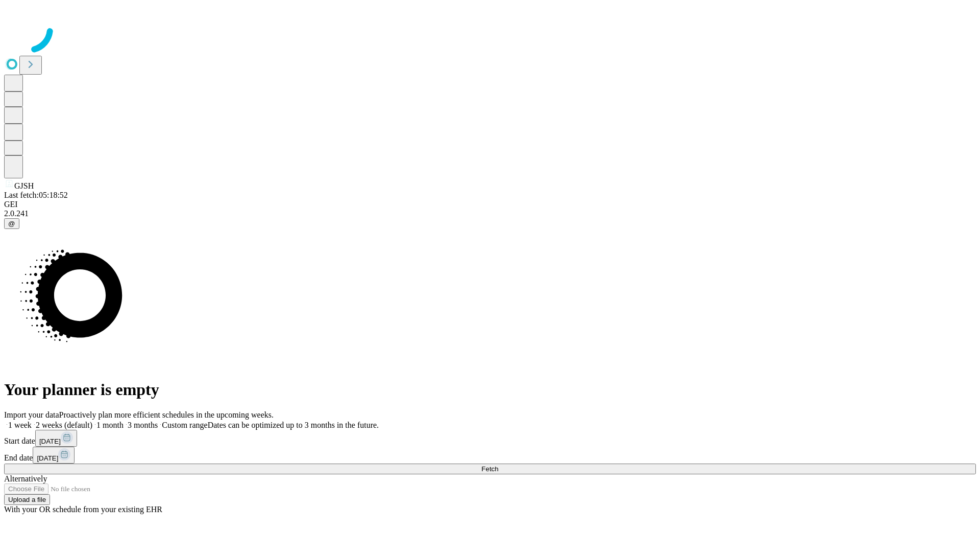 This screenshot has height=552, width=980. I want to click on span: GJSH, so click(24, 185).